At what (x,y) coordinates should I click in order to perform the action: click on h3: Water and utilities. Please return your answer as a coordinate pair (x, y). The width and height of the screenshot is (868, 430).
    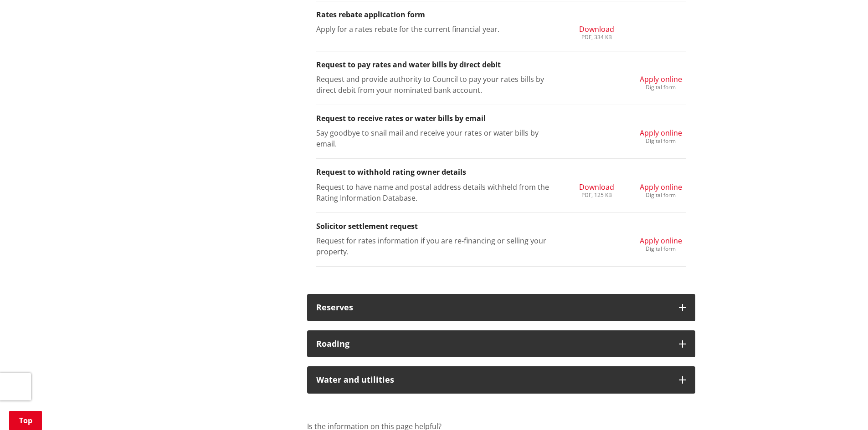
    Looking at the image, I should click on (493, 380).